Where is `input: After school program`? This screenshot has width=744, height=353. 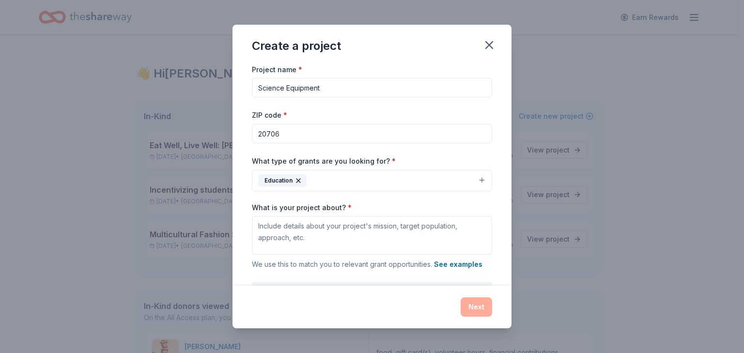
input: After school program is located at coordinates (372, 88).